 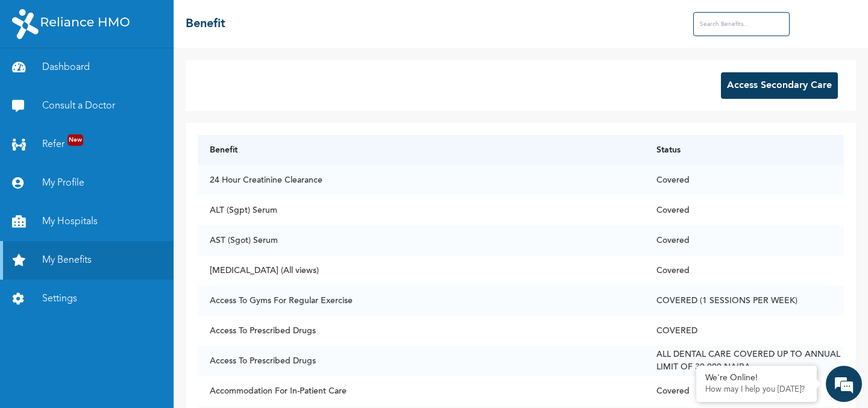 What do you see at coordinates (742, 24) in the screenshot?
I see `input: Search Benefits...` at bounding box center [742, 24].